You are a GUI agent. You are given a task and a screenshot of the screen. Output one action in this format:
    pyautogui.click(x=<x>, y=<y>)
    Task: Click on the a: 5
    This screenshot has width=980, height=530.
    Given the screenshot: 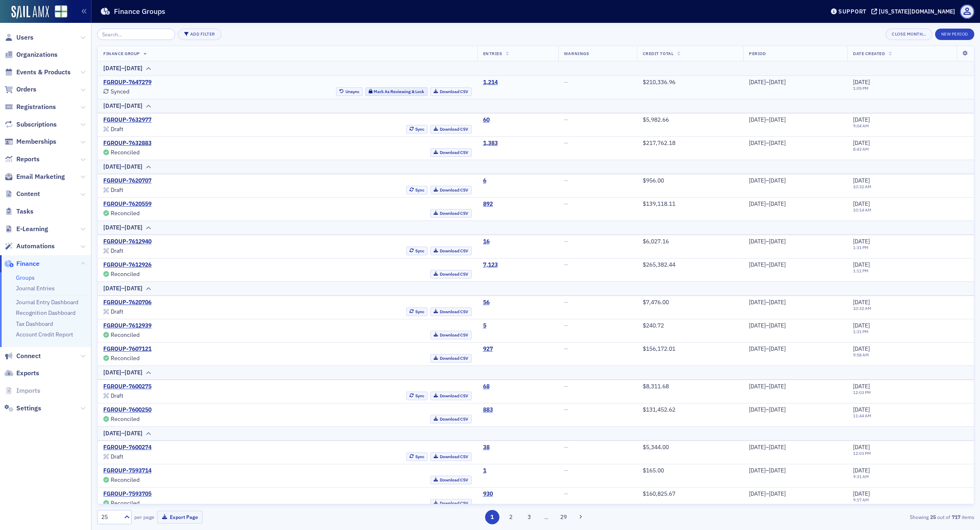 What is the action you would take?
    pyautogui.click(x=485, y=326)
    